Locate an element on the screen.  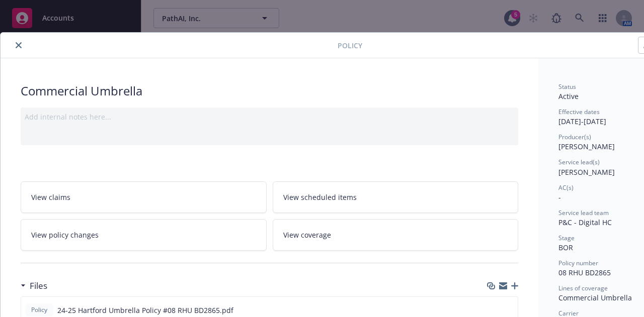
span: Active is located at coordinates (569, 96).